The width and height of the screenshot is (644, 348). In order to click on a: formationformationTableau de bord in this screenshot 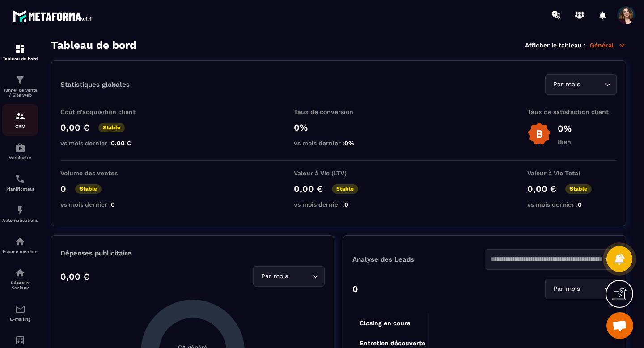, I will do `click(20, 53)`.